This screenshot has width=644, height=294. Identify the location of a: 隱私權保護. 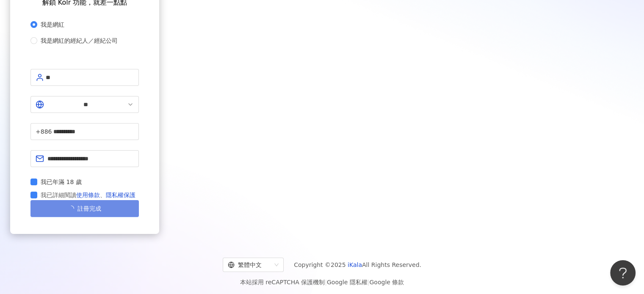
(120, 195).